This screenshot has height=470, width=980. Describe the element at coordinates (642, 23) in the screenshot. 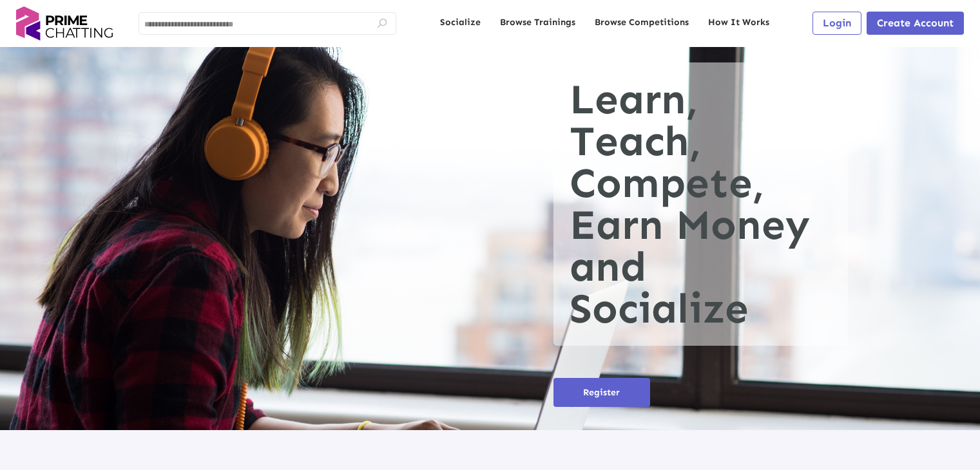

I see `a: Browse Competitions` at that location.